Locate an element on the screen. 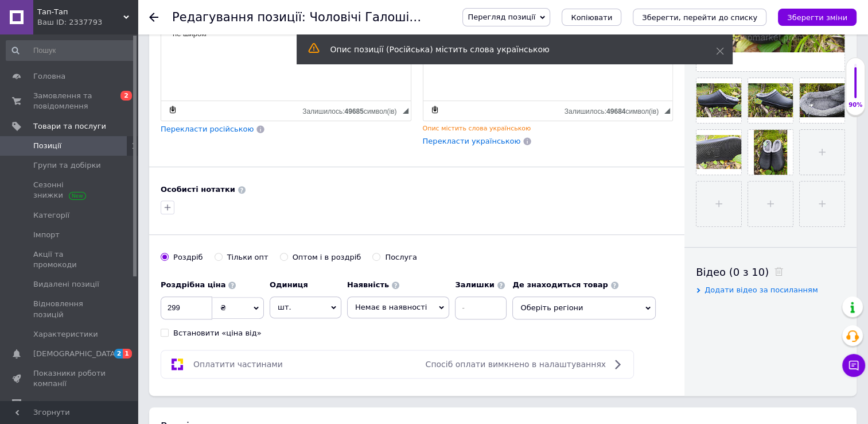 The height and width of the screenshot is (424, 868). div: Послуга is located at coordinates (401, 257).